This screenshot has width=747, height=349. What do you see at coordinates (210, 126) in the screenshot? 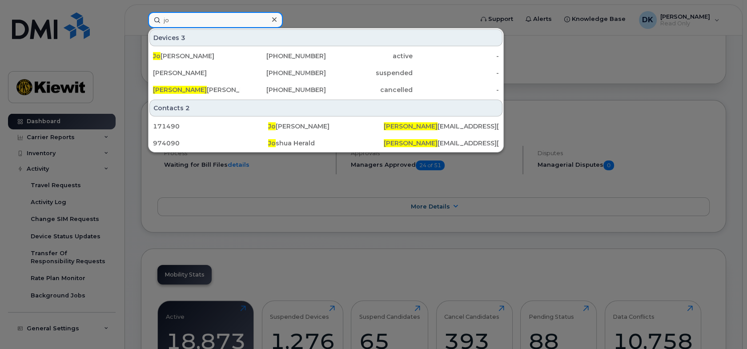
I see `div: 171490` at bounding box center [210, 126].